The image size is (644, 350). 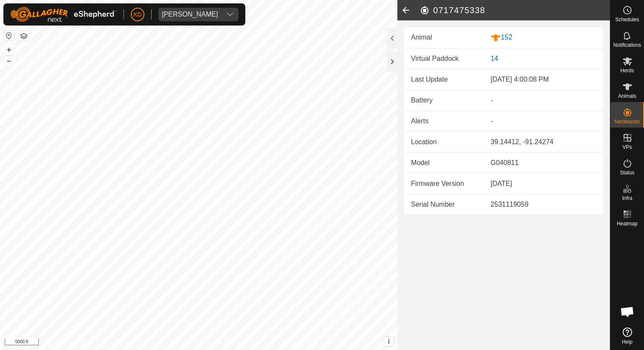 What do you see at coordinates (389, 342) in the screenshot?
I see `button: i` at bounding box center [389, 342].